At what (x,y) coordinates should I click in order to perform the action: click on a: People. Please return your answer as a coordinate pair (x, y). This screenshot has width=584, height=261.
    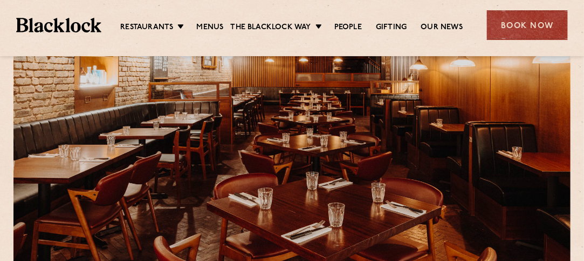
    Looking at the image, I should click on (348, 28).